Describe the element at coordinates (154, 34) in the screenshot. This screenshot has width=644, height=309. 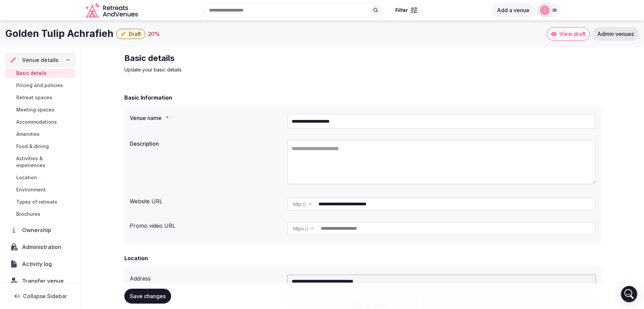
I see `button: 20%` at that location.